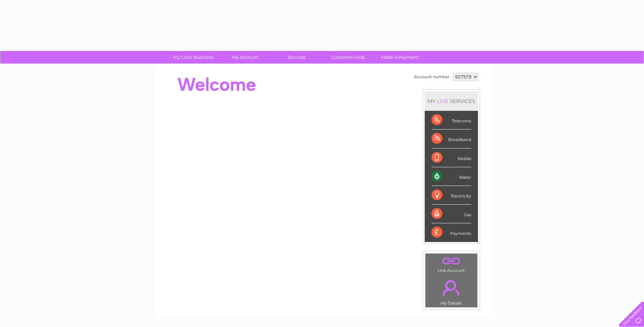  What do you see at coordinates (451, 101) in the screenshot?
I see `div: MY SERVICES` at bounding box center [451, 101].